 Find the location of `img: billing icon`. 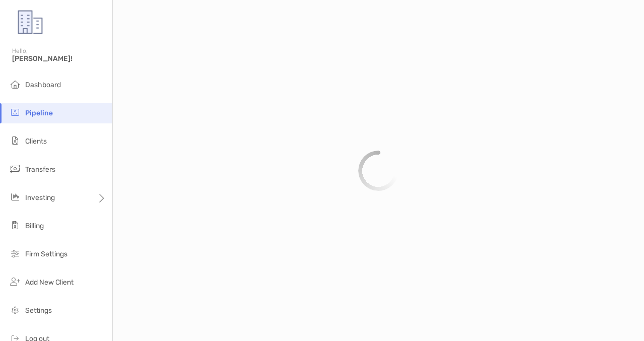

img: billing icon is located at coordinates (15, 225).